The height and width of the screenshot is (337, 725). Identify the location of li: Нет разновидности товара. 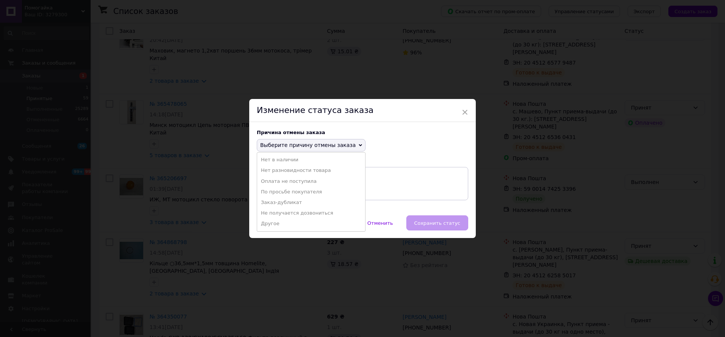
(311, 170).